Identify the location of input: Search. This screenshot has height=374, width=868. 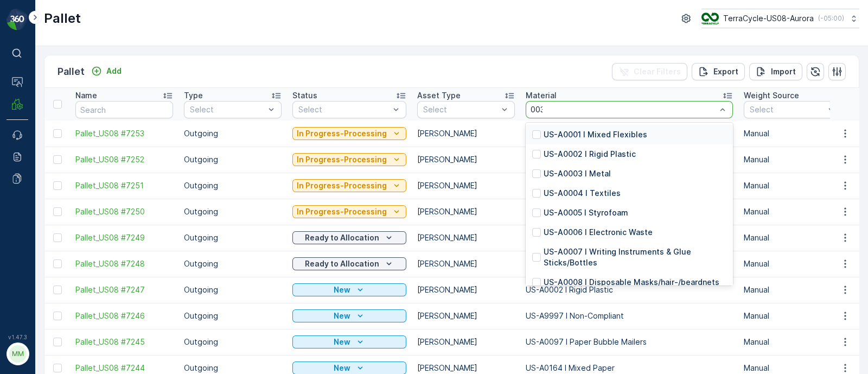
(124, 110).